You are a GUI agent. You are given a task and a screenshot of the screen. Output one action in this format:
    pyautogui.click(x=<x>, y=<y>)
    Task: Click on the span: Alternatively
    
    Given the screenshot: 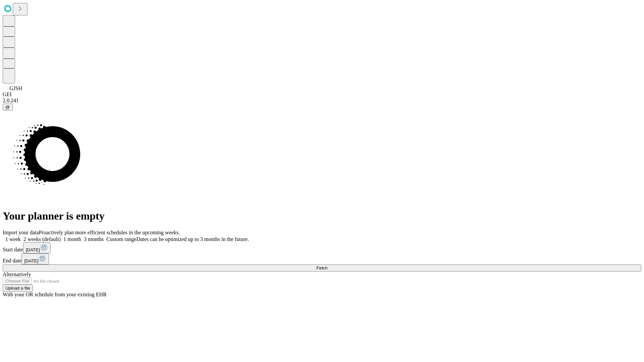 What is the action you would take?
    pyautogui.click(x=17, y=274)
    